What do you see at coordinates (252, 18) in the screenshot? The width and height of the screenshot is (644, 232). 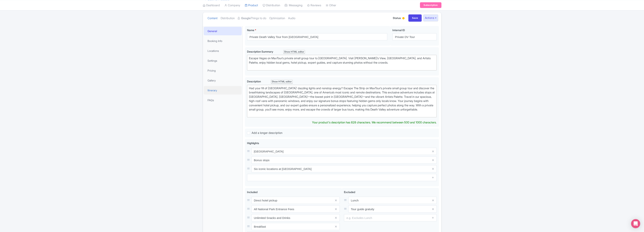 I see `a: GoogleThings to do` at bounding box center [252, 18].